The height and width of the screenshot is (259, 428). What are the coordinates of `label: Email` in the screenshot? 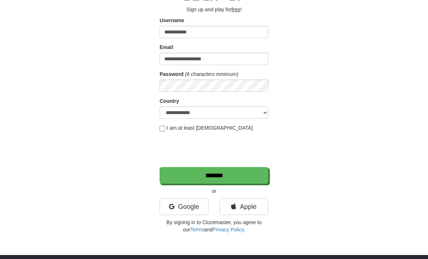 It's located at (166, 47).